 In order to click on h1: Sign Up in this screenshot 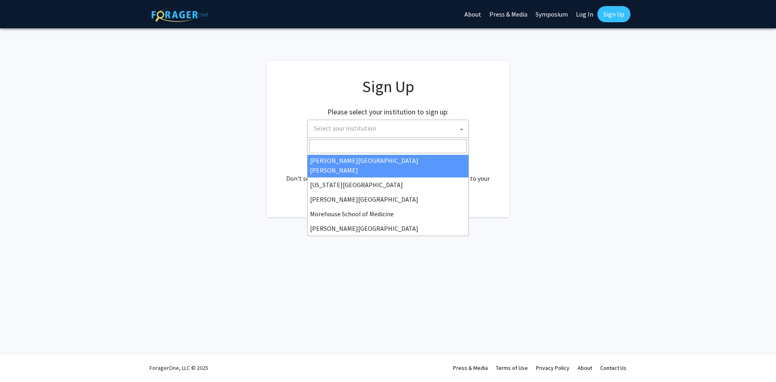, I will do `click(388, 87)`.